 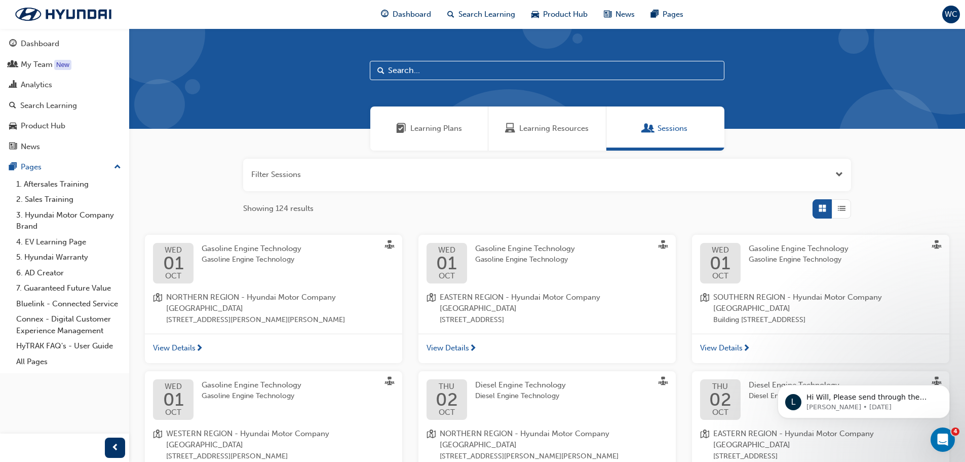 I want to click on button: WED01OCTGasoline Engine TechnologyGasoline Engine Technologylocation-iconNORTHERN REGION - Hyunda..., so click(x=274, y=298).